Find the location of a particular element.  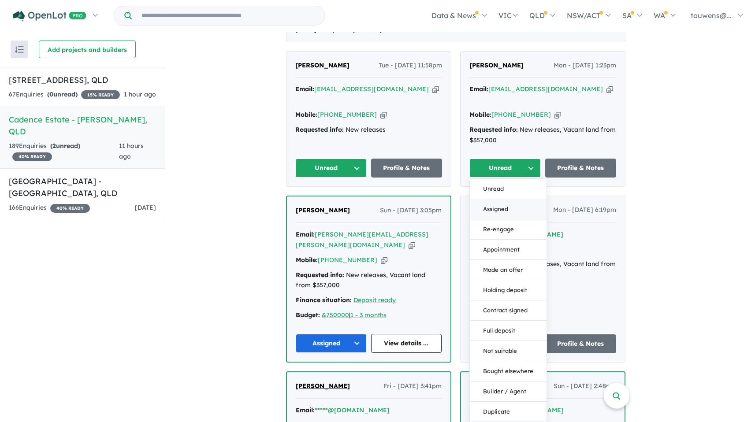

strong: Finance situation: is located at coordinates (324, 300).